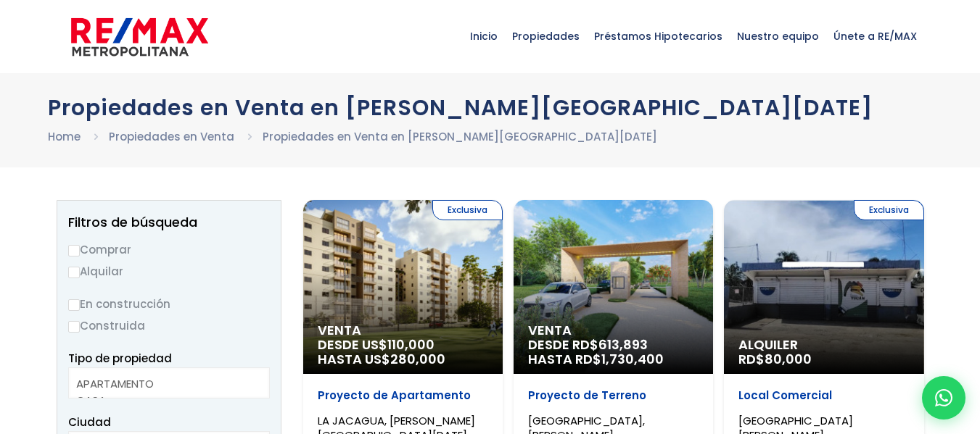 The image size is (980, 434). I want to click on span: DESDE US$, so click(402, 352).